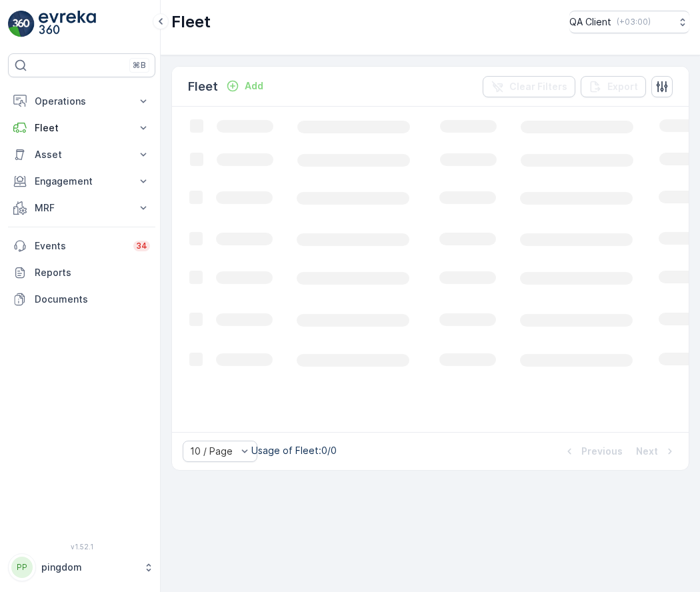  What do you see at coordinates (629, 22) in the screenshot?
I see `button: QA Client(+03:00)` at bounding box center [629, 22].